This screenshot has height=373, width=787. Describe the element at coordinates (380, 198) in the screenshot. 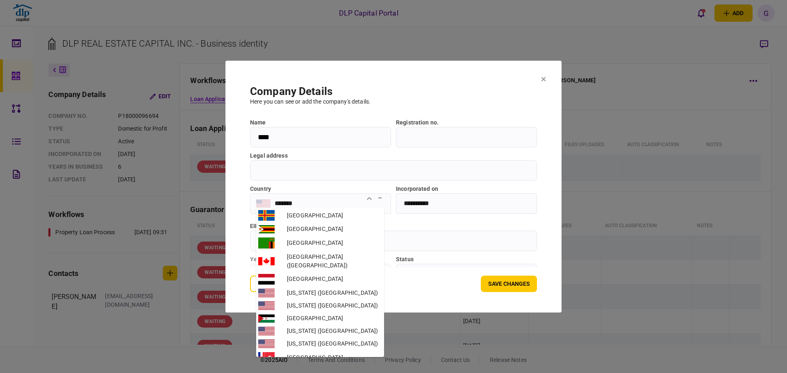

I see `button: Close` at that location.